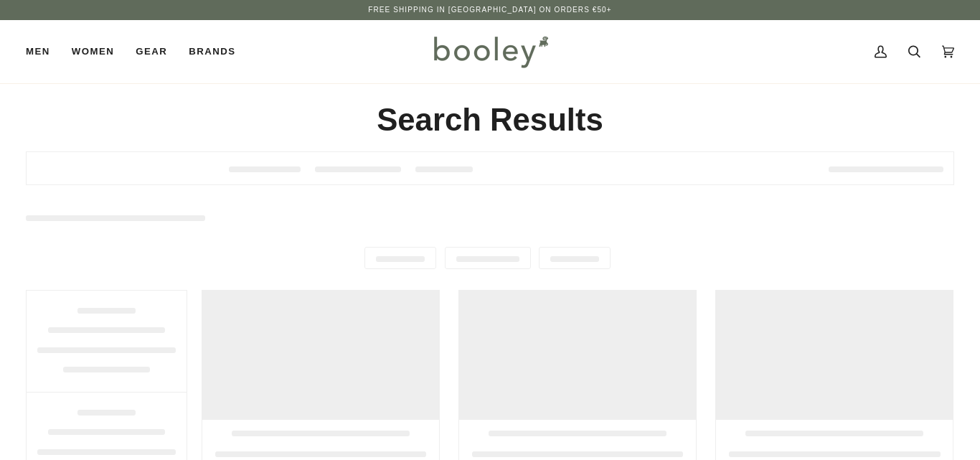 The height and width of the screenshot is (460, 980). Describe the element at coordinates (38, 51) in the screenshot. I see `span: Men` at that location.